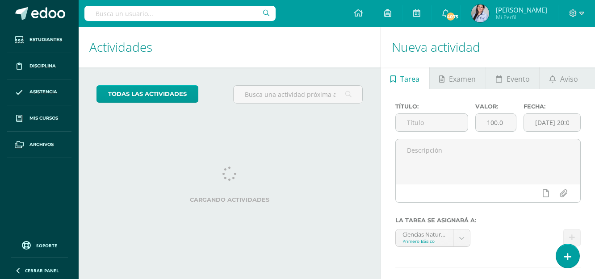 This screenshot has width=595, height=279. What do you see at coordinates (39, 40) in the screenshot?
I see `a: Estudiantes` at bounding box center [39, 40].